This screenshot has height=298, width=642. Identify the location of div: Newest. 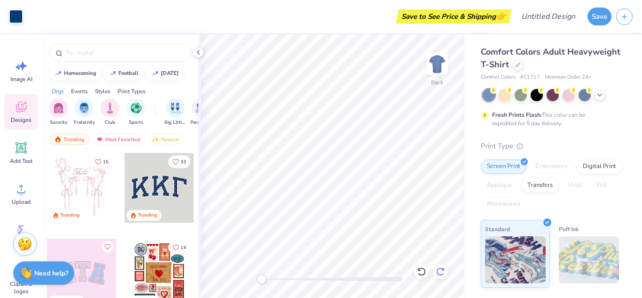
(165, 139).